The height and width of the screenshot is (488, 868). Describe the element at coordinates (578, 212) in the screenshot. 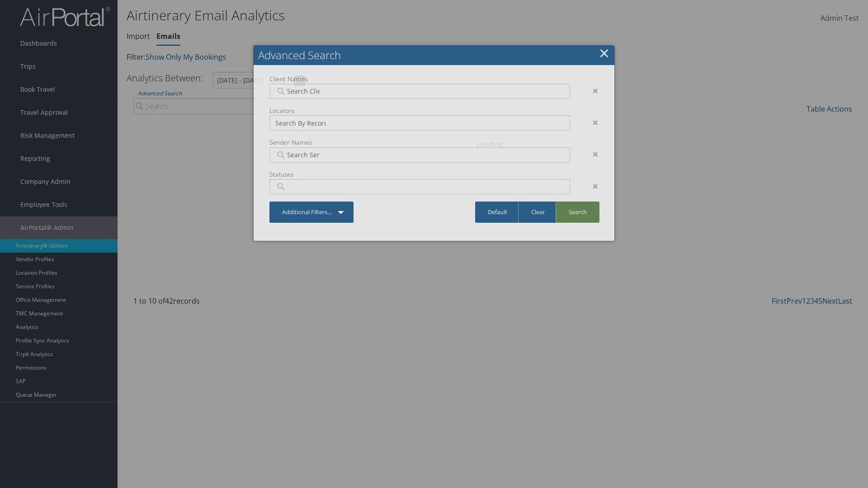

I see `a: Search` at that location.